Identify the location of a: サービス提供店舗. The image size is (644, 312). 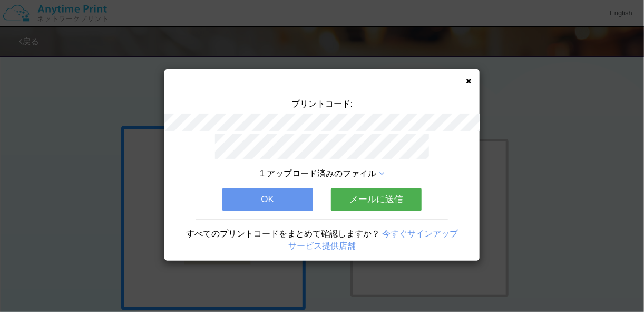
(322, 246).